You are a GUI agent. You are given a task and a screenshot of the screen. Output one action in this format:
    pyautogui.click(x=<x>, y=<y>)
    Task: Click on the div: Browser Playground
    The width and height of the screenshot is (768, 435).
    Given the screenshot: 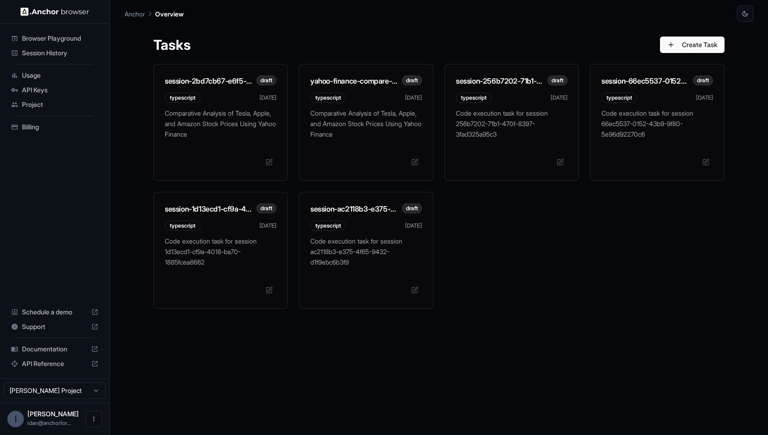 What is the action you would take?
    pyautogui.click(x=54, y=38)
    